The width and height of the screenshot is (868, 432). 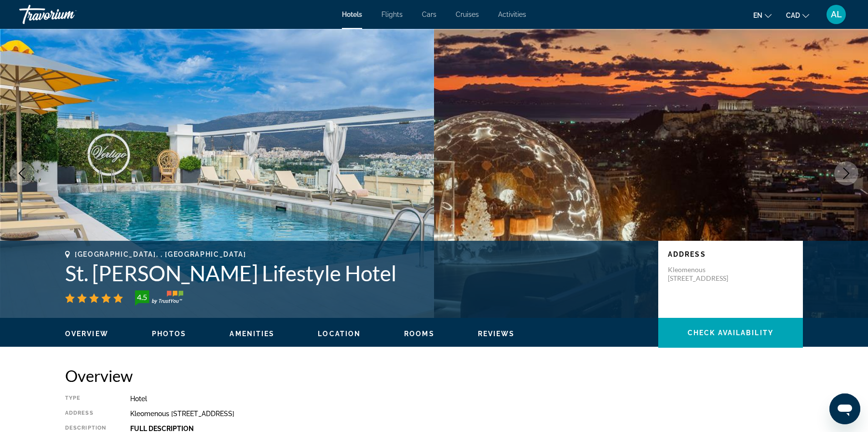 I want to click on span: Location, so click(x=339, y=334).